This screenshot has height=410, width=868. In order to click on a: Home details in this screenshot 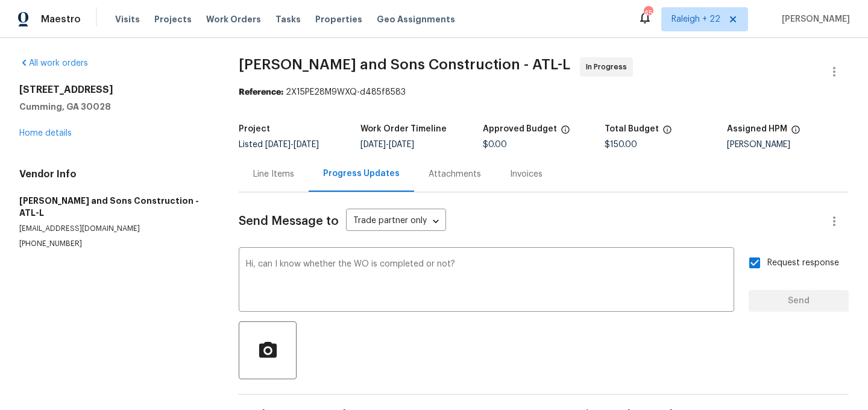, I will do `click(45, 133)`.